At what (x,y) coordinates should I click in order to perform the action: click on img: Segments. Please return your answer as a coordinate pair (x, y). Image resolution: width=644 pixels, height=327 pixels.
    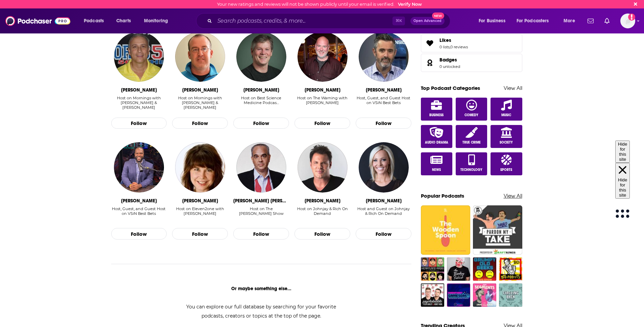
    Looking at the image, I should click on (484, 295).